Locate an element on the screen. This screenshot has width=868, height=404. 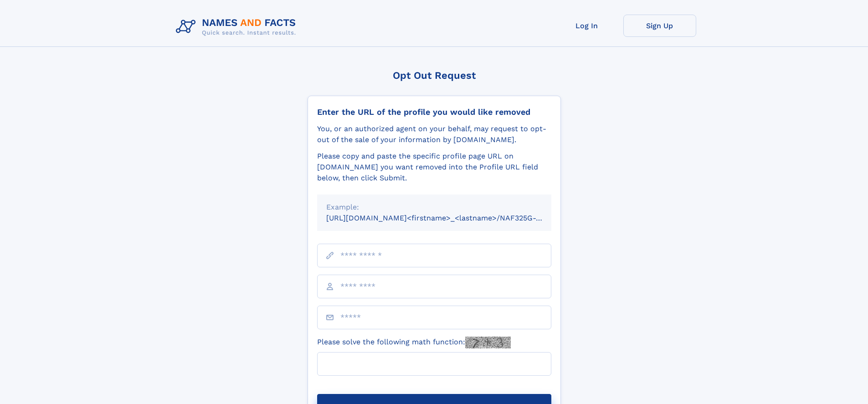
label: Please solve the following math function: is located at coordinates (414, 343).